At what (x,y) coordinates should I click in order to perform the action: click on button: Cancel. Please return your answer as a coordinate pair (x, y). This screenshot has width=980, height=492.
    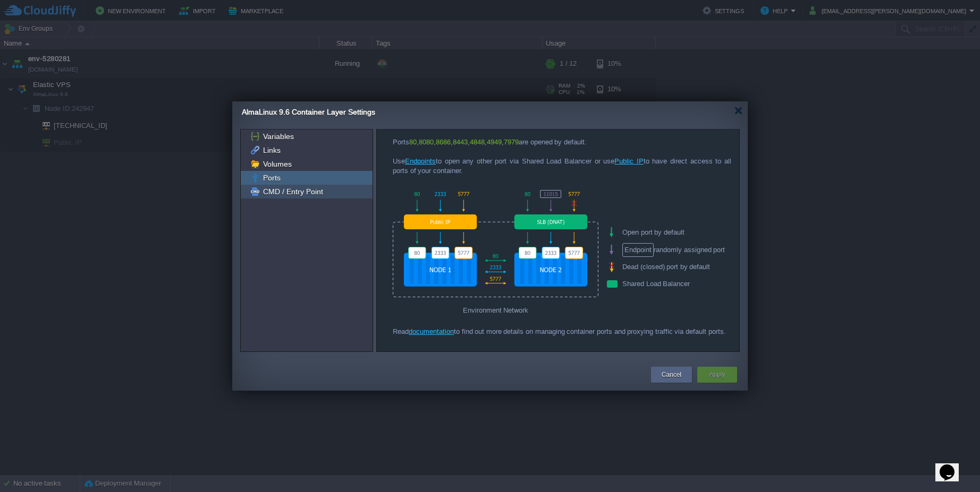
    Looking at the image, I should click on (671, 375).